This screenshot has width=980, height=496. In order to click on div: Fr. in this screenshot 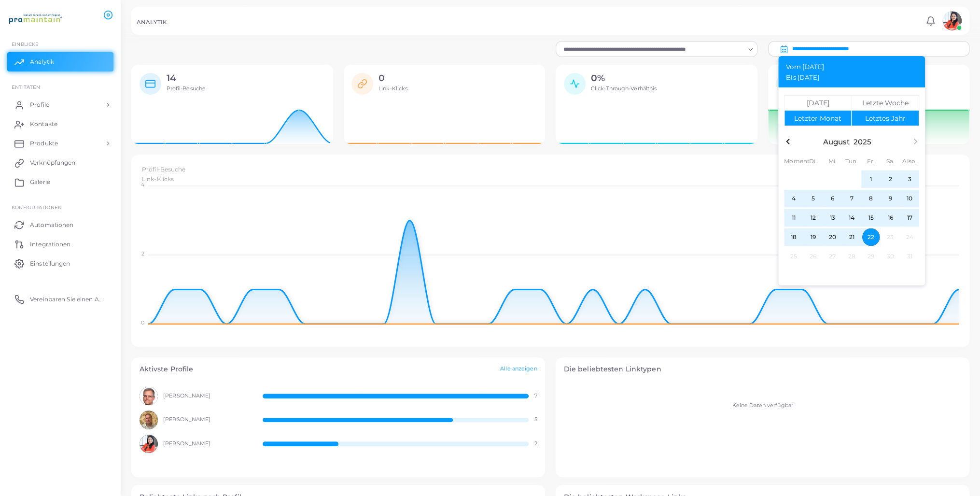, I will do `click(871, 161)`.